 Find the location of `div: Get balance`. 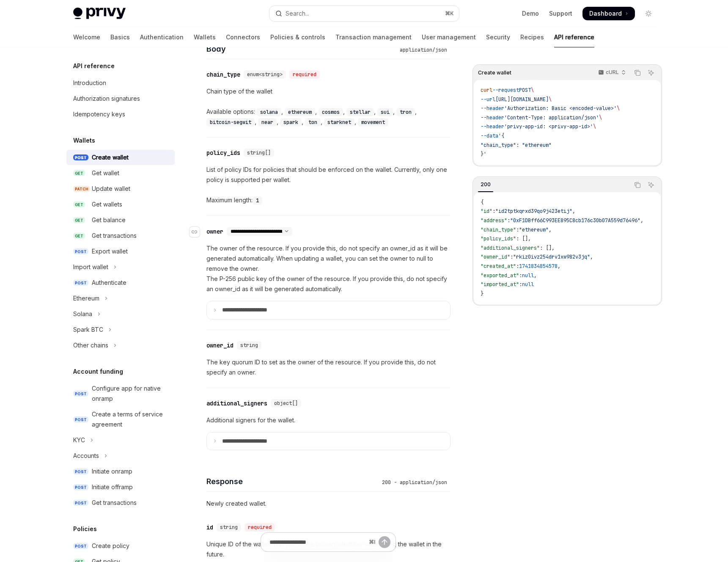

div: Get balance is located at coordinates (109, 220).